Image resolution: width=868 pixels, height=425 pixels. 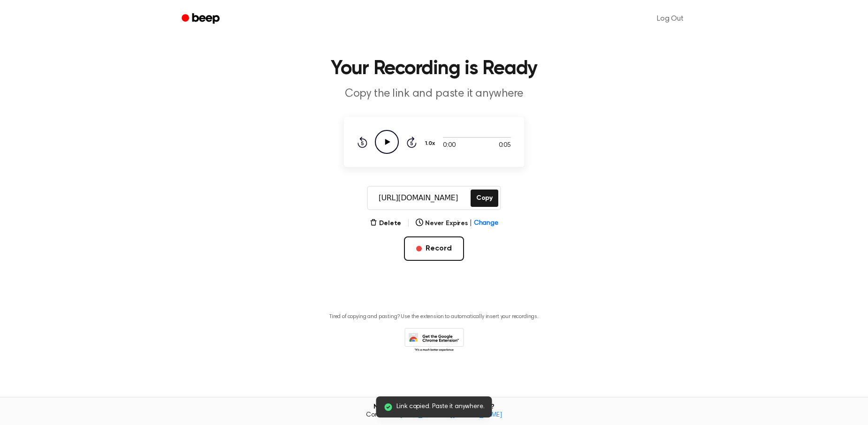 I want to click on span: Change, so click(x=486, y=224).